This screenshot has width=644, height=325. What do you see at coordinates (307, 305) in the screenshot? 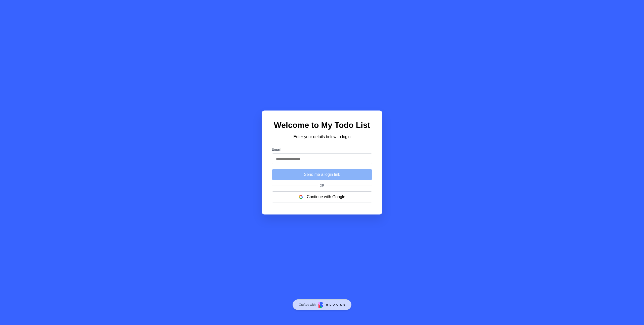
I see `span: Crafted with` at bounding box center [307, 305].